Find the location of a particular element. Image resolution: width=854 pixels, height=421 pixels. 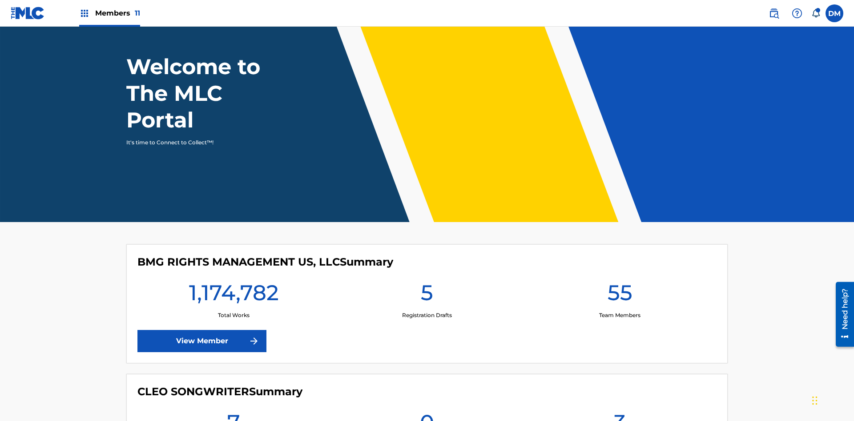

img: search is located at coordinates (774, 13).